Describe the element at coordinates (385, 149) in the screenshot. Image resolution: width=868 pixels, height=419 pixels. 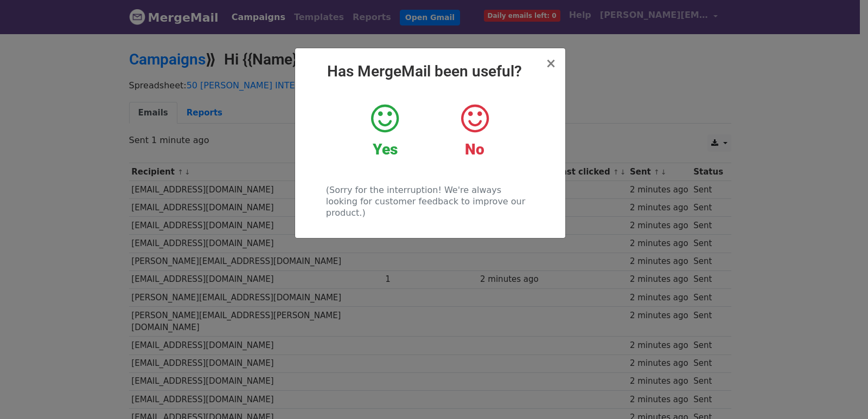
I see `strong: Yes` at that location.